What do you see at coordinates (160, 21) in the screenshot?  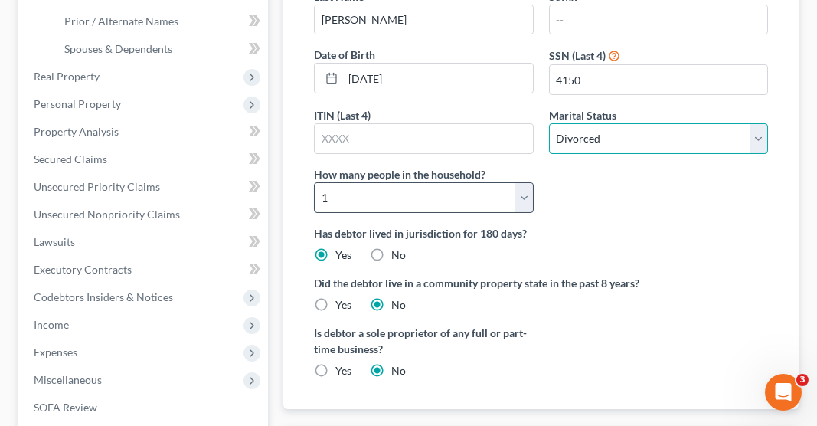 I see `a: Prior / Alternate Names` at bounding box center [160, 21].